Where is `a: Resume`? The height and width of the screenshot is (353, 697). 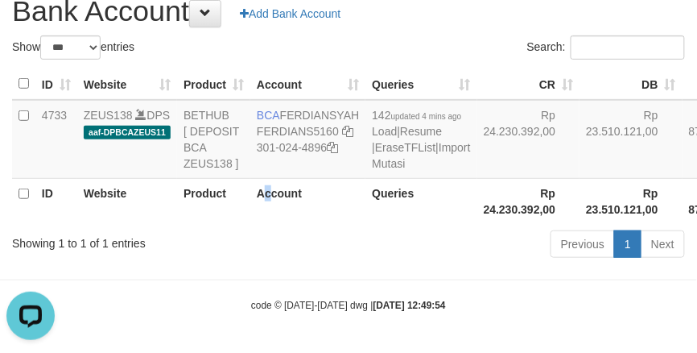
a: Resume is located at coordinates (421, 131).